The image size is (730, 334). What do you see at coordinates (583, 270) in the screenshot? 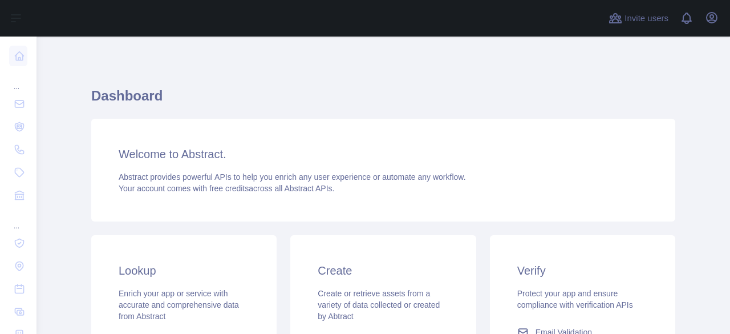
I see `h3: Verify` at bounding box center [583, 270].